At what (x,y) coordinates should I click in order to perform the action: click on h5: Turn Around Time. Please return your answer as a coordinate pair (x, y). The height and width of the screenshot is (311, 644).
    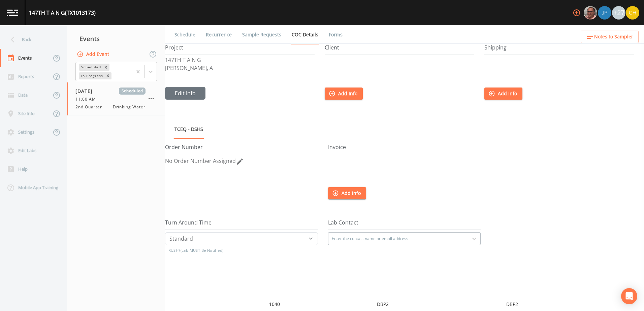
    Looking at the image, I should click on (242, 225).